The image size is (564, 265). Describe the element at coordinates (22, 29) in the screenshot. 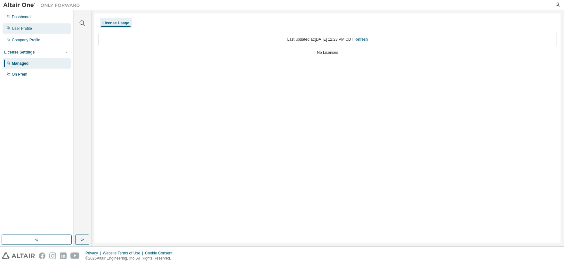

I see `div: User Profile` at that location.